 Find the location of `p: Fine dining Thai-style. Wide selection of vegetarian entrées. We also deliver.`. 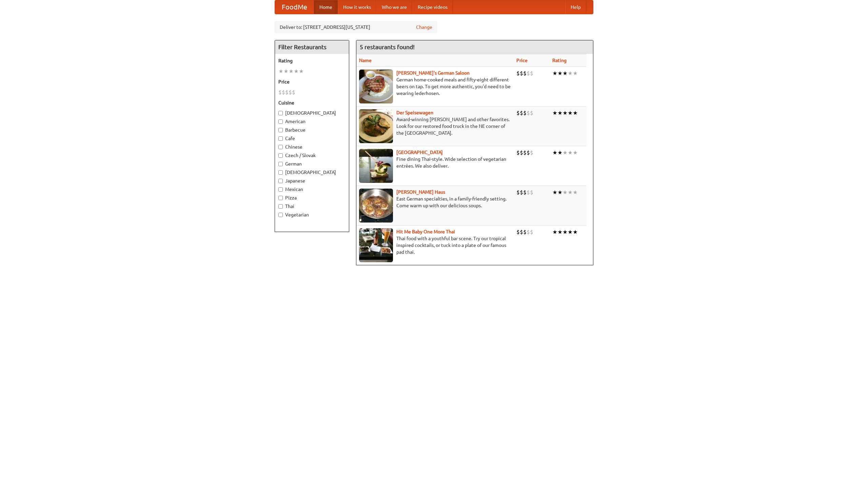

p: Fine dining Thai-style. Wide selection of vegetarian entrées. We also deliver. is located at coordinates (435, 162).